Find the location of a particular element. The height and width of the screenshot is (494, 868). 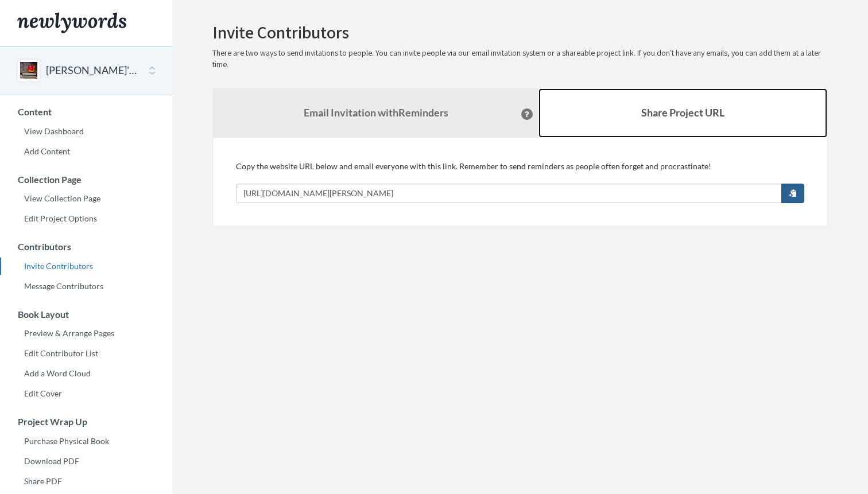

strong: Email Invitation with Reminders is located at coordinates (376, 113).